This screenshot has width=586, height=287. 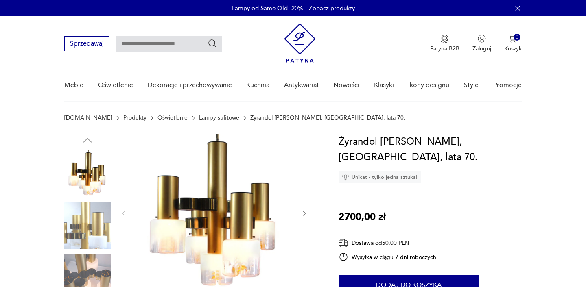 What do you see at coordinates (346, 85) in the screenshot?
I see `a: Nowości` at bounding box center [346, 85].